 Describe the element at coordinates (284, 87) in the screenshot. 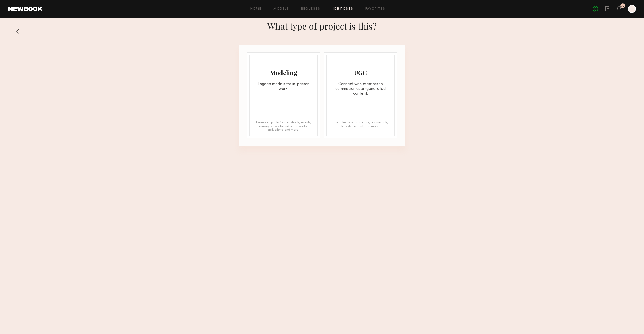

I see `div: Engage models for in-person work.` at that location.